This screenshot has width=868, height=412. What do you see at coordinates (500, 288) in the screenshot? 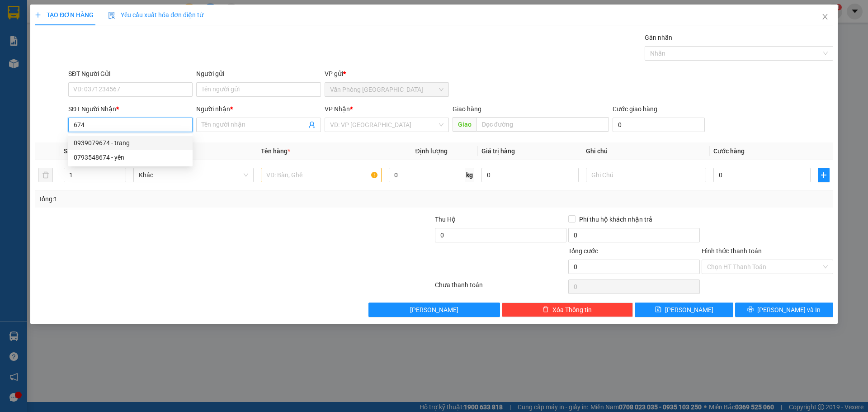
I see `div: Chưa thanh toán` at bounding box center [500, 288].